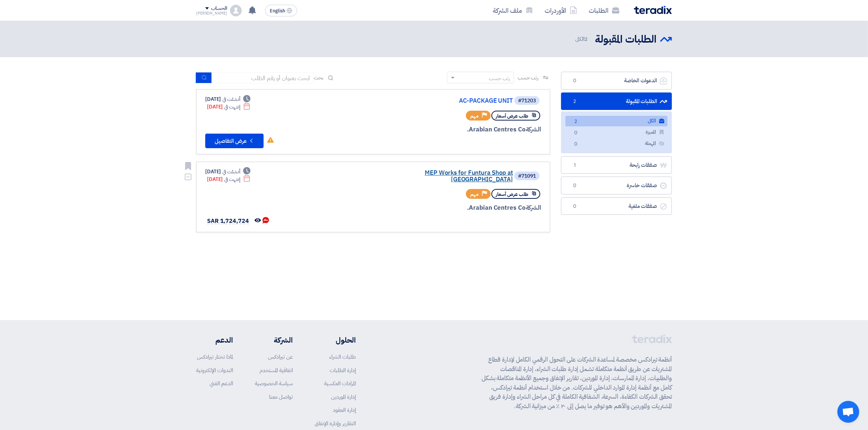 The image size is (868, 430). Describe the element at coordinates (577, 383) in the screenshot. I see `p: أنظمة تيرادكس مخصصة لمساعدة الشركات على التحول الرقمي الكامل لإدارة قطاع المشتريات عن طريق أنظمة ...` at that location.